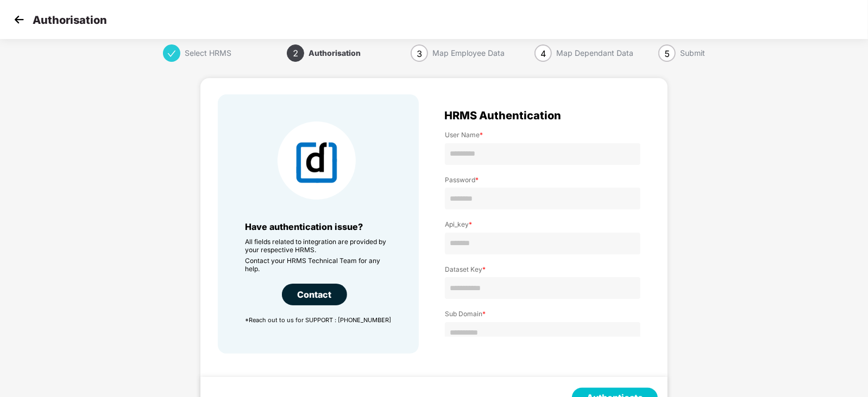 This screenshot has width=868, height=397. What do you see at coordinates (468, 53) in the screenshot?
I see `div: Map Employee Data` at bounding box center [468, 53].